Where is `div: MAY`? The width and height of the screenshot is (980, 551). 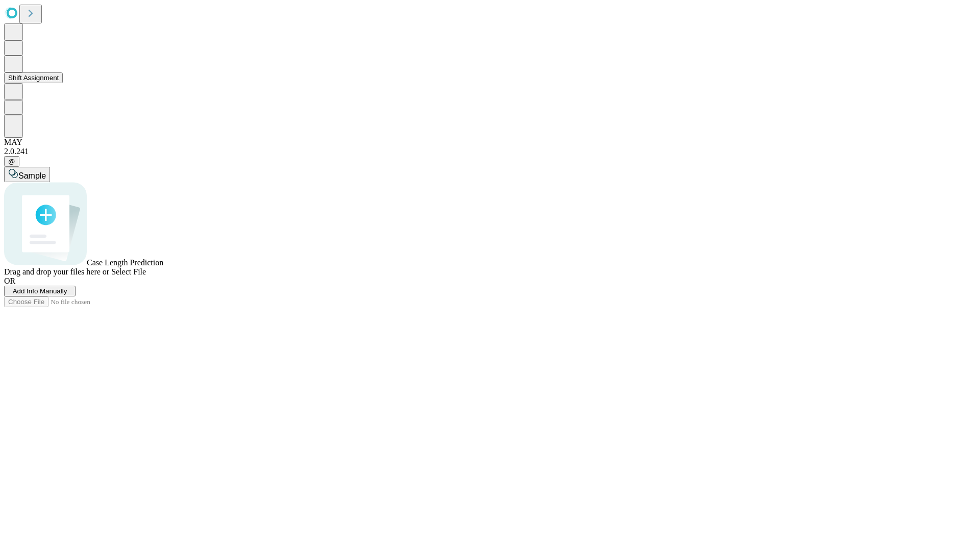 div: MAY is located at coordinates (490, 142).